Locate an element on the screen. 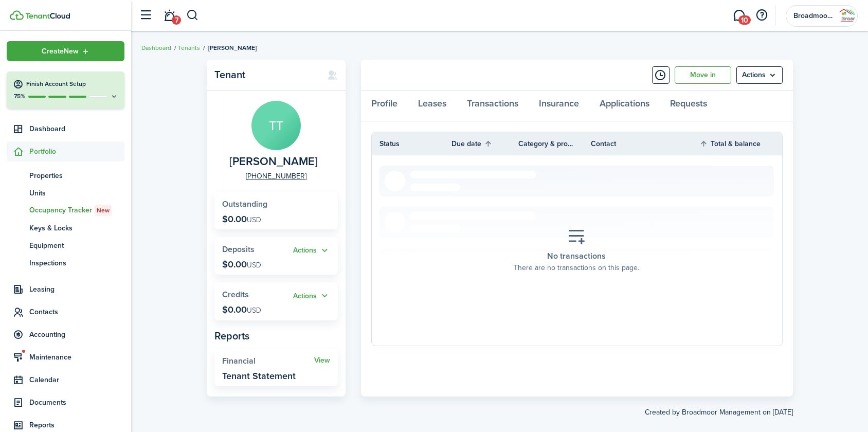 The height and width of the screenshot is (432, 868). a: Notifications is located at coordinates (169, 16).